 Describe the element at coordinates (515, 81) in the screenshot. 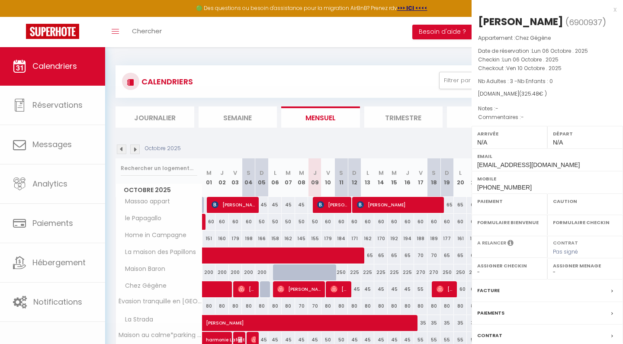

I see `span: Nb Adultes : 3 -` at that location.